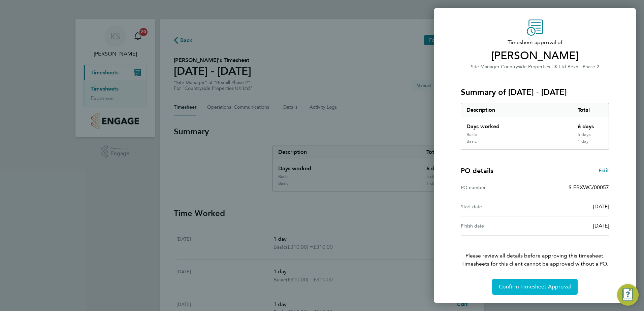  I want to click on span: Site Manager, so click(485, 67).